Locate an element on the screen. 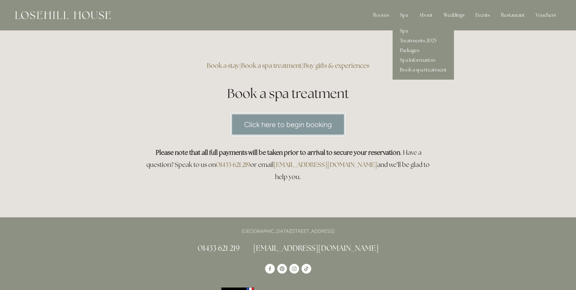  a: Pinterest is located at coordinates (282, 268).